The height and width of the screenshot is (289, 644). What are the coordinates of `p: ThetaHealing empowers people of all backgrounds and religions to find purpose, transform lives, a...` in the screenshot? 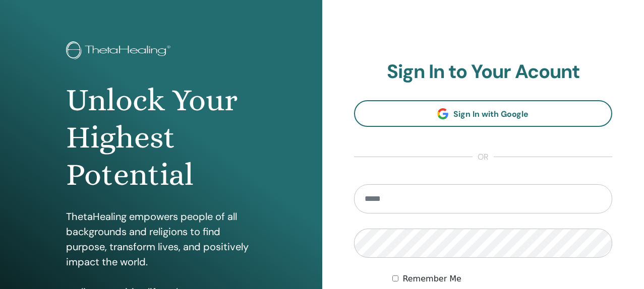 It's located at (161, 239).